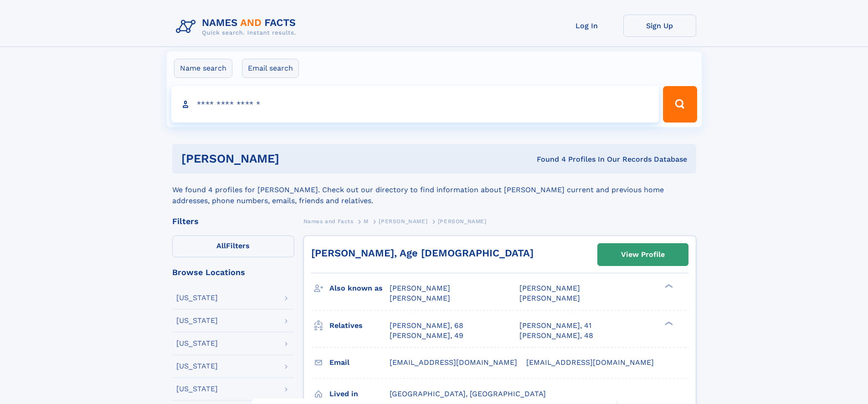 The height and width of the screenshot is (404, 868). I want to click on img: Logo Names and Facts, so click(238, 27).